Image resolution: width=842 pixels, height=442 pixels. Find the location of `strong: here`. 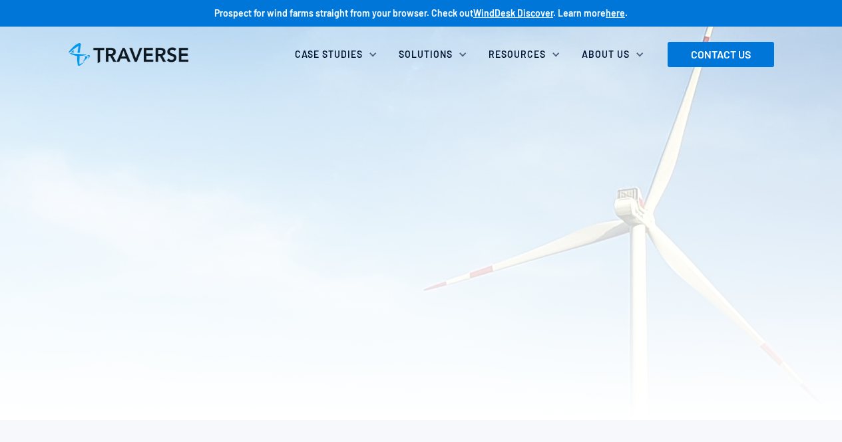

strong: here is located at coordinates (615, 13).